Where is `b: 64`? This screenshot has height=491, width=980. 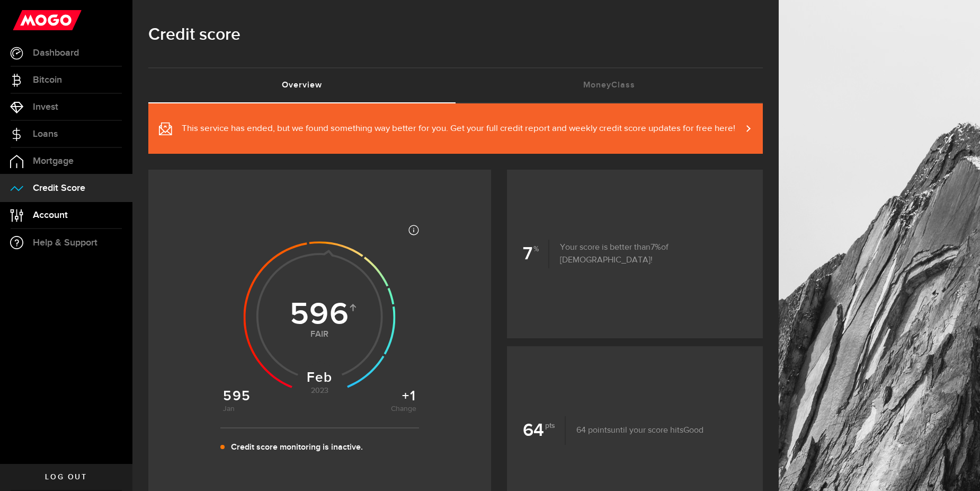 b: 64 is located at coordinates (544, 430).